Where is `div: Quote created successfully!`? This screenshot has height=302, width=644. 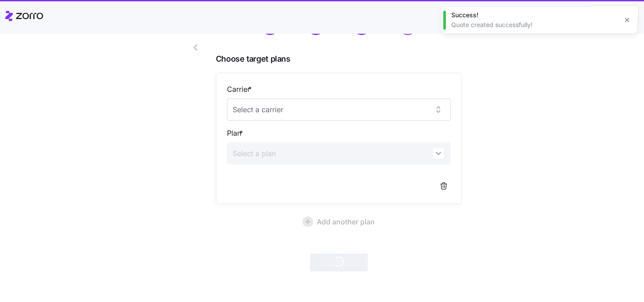
div: Quote created successfully! is located at coordinates (534, 25).